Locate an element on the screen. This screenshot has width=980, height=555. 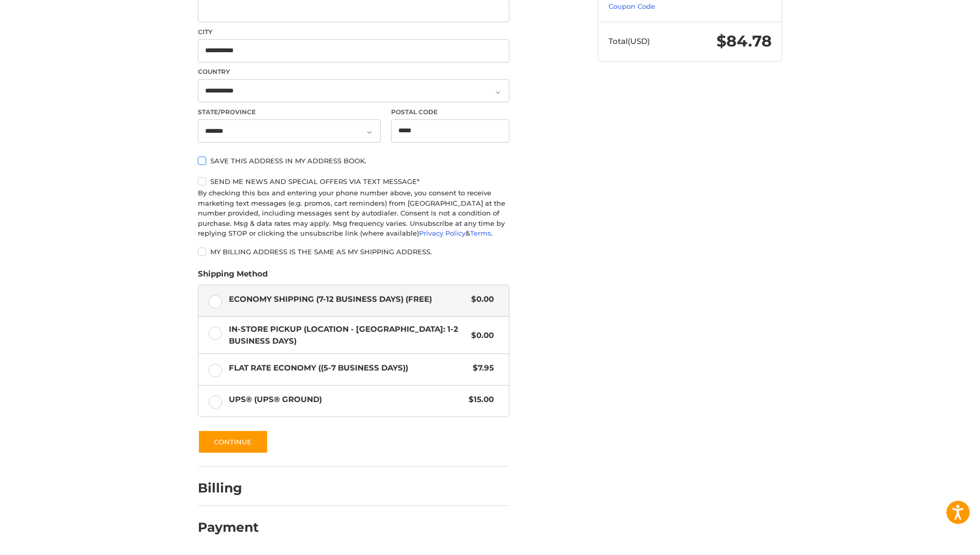
span: $84.78 is located at coordinates (744, 41).